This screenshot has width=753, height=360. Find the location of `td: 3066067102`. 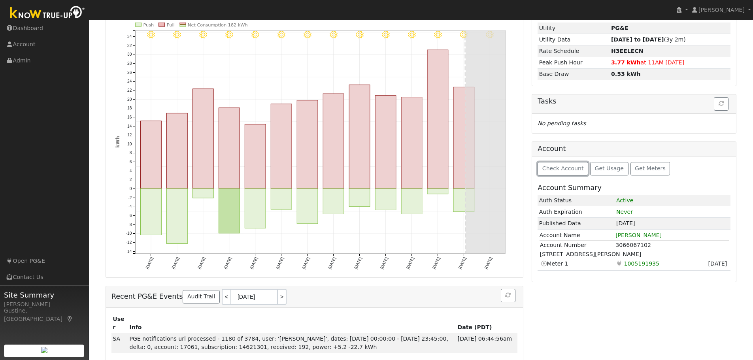

td: 3066067102 is located at coordinates (671, 245).